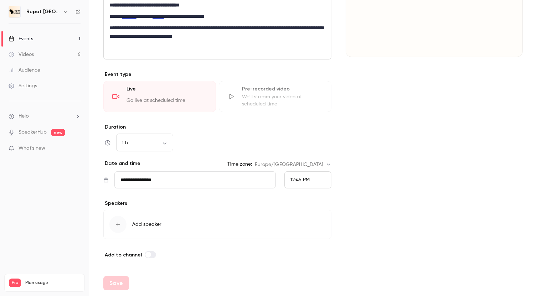 This screenshot has height=296, width=537. What do you see at coordinates (167, 102) in the screenshot?
I see `div: Go live at scheduled time` at bounding box center [167, 102].